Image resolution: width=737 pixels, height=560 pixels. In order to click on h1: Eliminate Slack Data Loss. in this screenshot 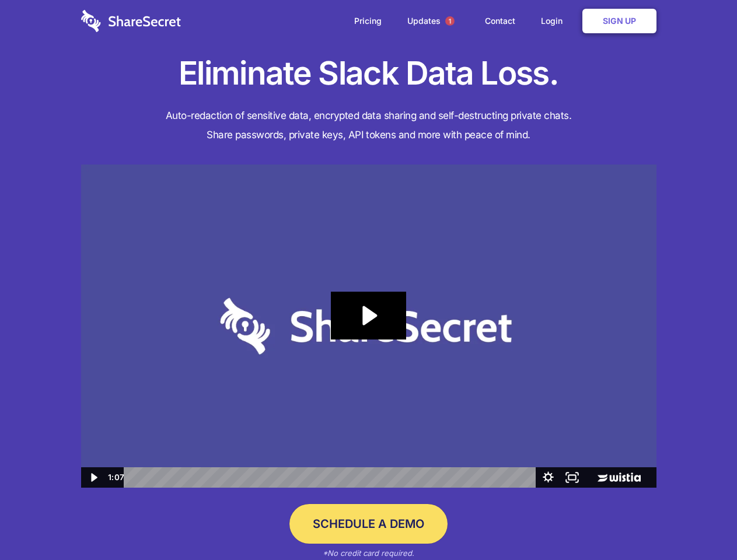, I will do `click(368, 74)`.